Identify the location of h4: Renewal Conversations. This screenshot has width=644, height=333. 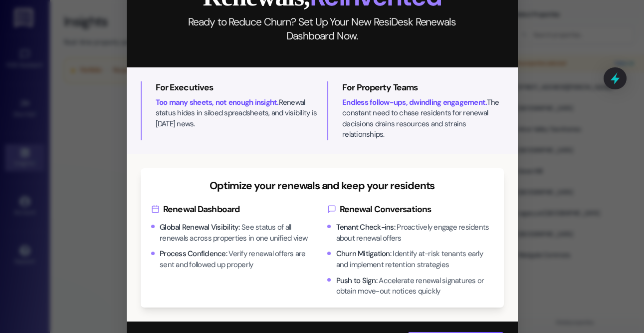
(410, 209).